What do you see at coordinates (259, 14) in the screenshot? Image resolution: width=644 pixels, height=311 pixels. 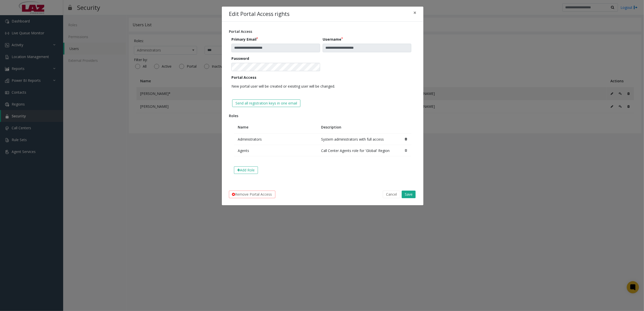 I see `h4: Edit Portal Access rights` at bounding box center [259, 14].